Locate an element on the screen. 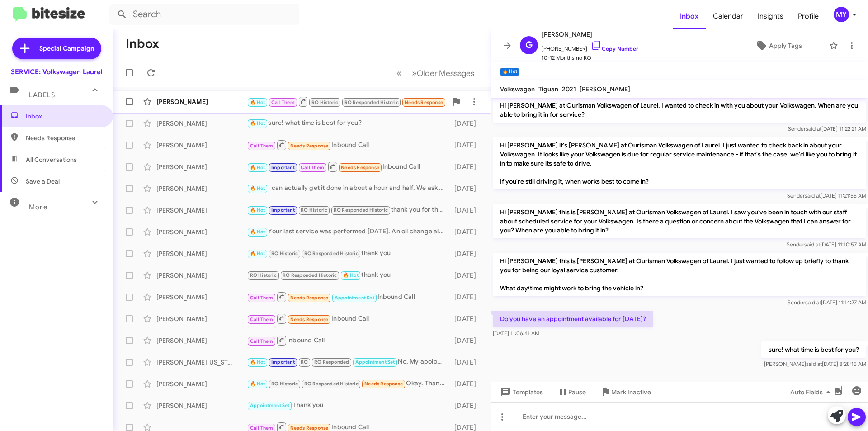  span: Labels is located at coordinates (42, 95).